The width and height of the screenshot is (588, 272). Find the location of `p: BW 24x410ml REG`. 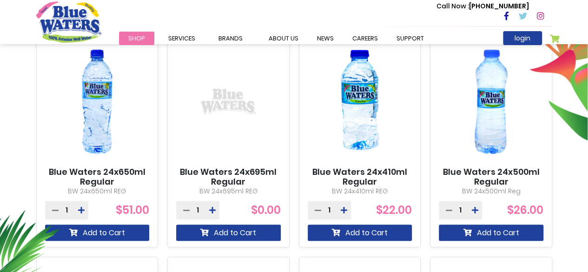

p: BW 24x410ml REG is located at coordinates (360, 191).